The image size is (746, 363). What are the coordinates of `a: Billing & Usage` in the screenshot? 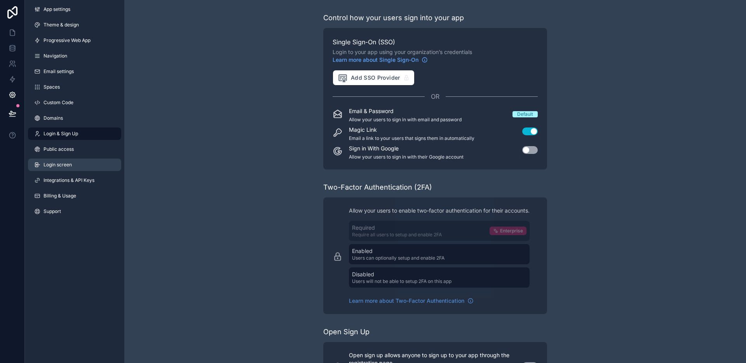 It's located at (75, 196).